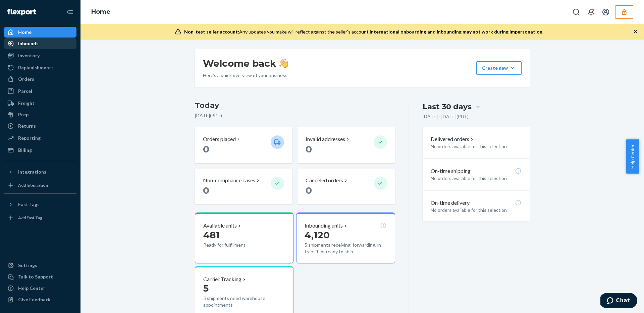  I want to click on p: Delivered orders, so click(453, 139).